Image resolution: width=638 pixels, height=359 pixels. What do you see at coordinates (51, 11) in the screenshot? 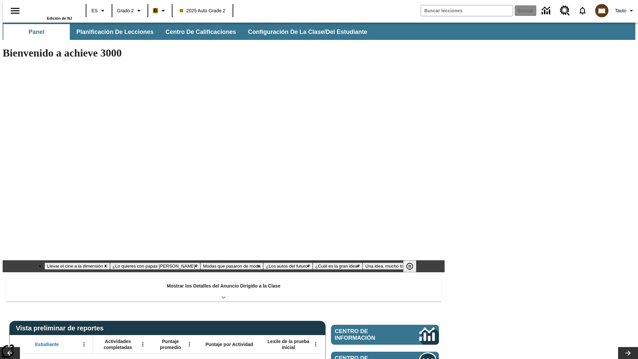
I see `div: Portada` at bounding box center [51, 11].